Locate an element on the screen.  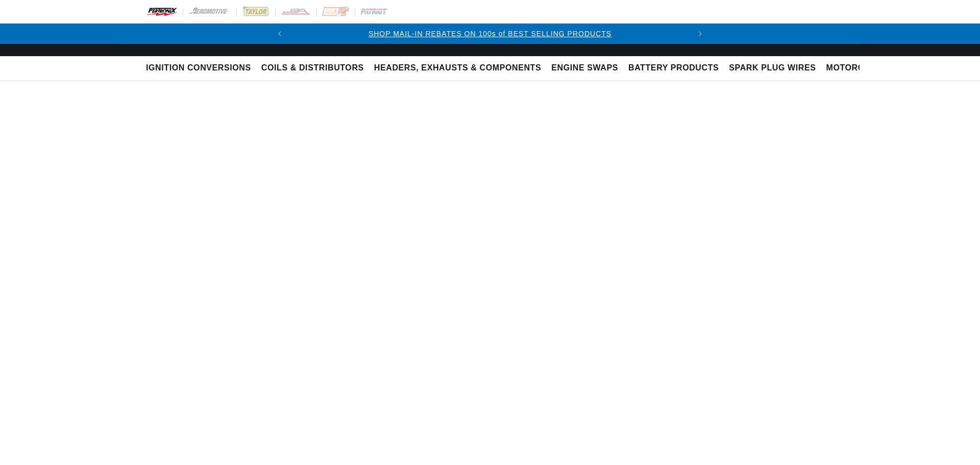
div: Announcement is located at coordinates (490, 34).